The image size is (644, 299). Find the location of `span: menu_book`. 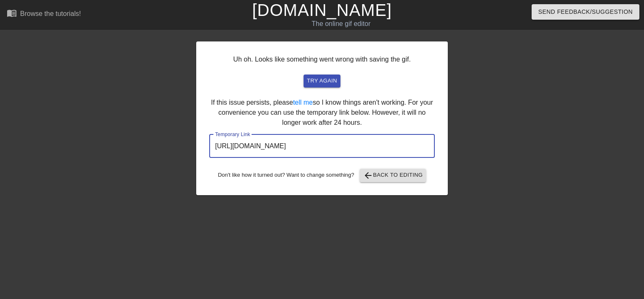

span: menu_book is located at coordinates (12, 13).